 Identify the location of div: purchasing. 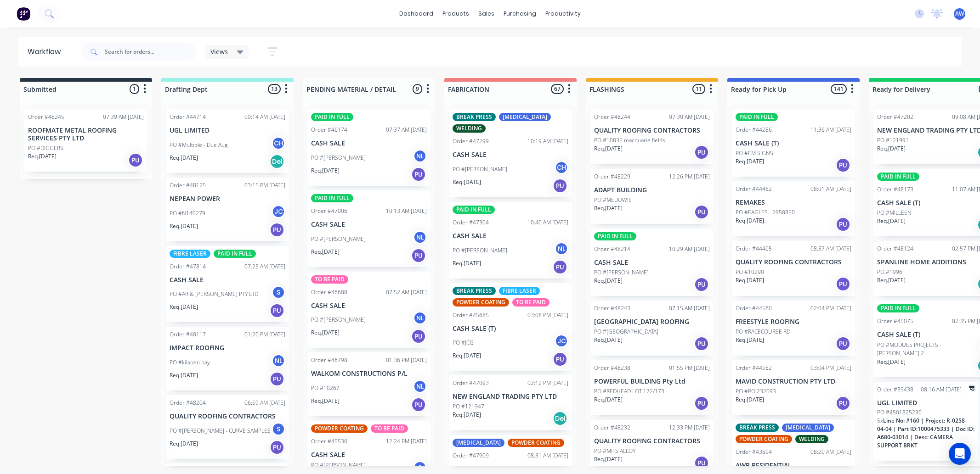
(519, 14).